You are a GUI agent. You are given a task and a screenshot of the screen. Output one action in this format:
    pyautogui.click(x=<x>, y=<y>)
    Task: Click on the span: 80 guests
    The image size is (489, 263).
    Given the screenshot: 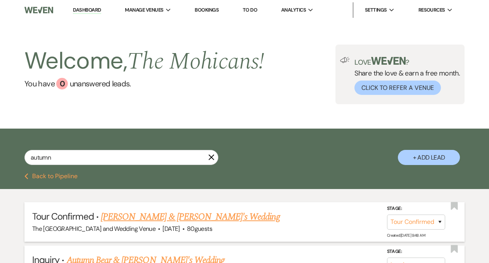 What is the action you would take?
    pyautogui.click(x=199, y=229)
    